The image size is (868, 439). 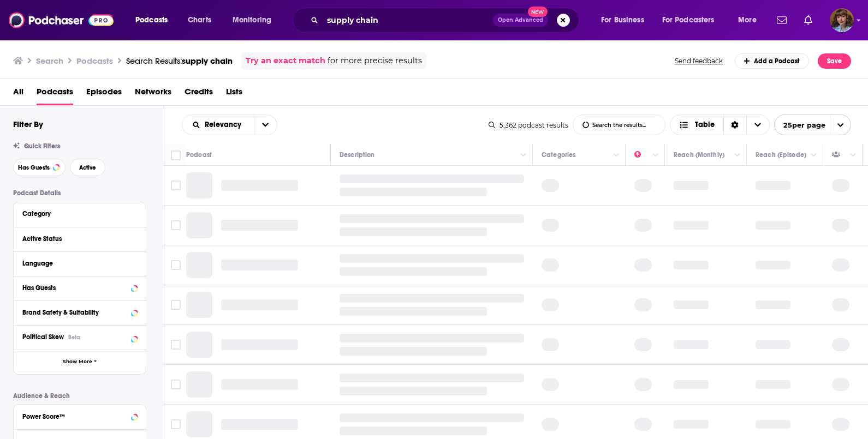 What do you see at coordinates (234, 94) in the screenshot?
I see `a: Lists` at bounding box center [234, 94].